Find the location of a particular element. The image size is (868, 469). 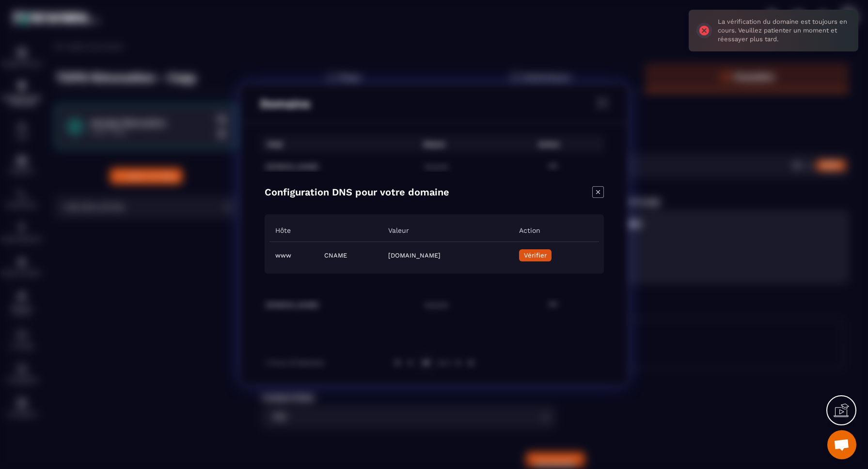

td: CNAME is located at coordinates (350, 255).